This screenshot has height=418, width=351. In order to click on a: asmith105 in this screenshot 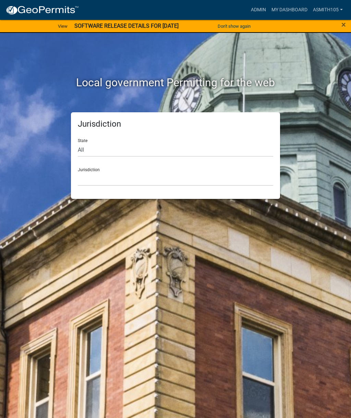, I will do `click(327, 10)`.